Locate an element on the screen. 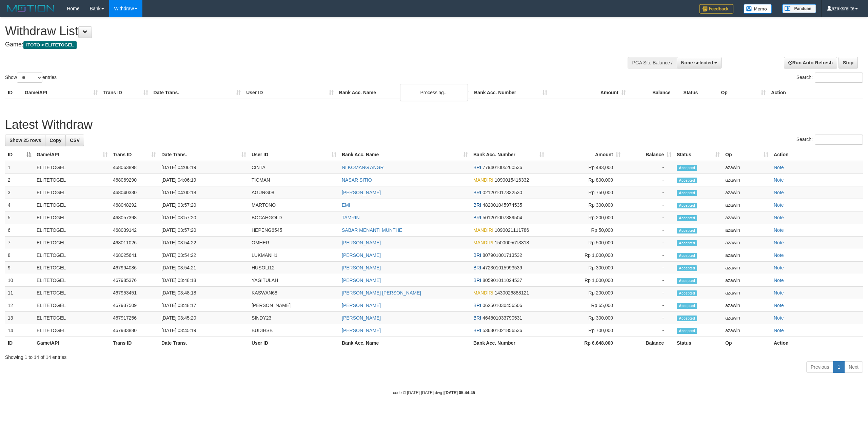 This screenshot has width=868, height=427. td: KASWAN68 is located at coordinates (294, 293).